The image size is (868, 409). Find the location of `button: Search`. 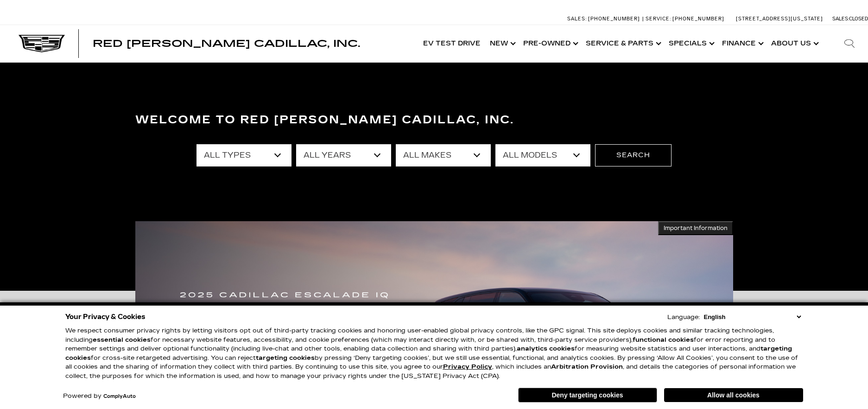

button: Search is located at coordinates (633, 156).